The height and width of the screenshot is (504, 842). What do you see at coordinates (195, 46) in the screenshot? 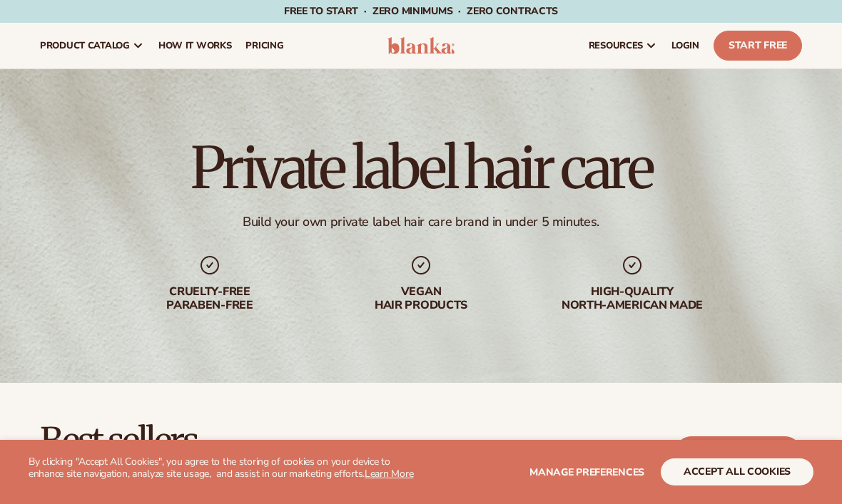
I see `span: How It Works` at bounding box center [195, 46].